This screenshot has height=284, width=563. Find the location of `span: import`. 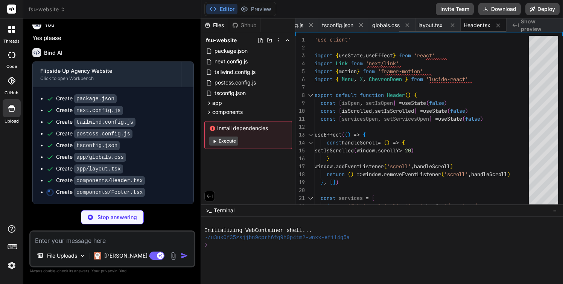

span: import is located at coordinates (324, 71).